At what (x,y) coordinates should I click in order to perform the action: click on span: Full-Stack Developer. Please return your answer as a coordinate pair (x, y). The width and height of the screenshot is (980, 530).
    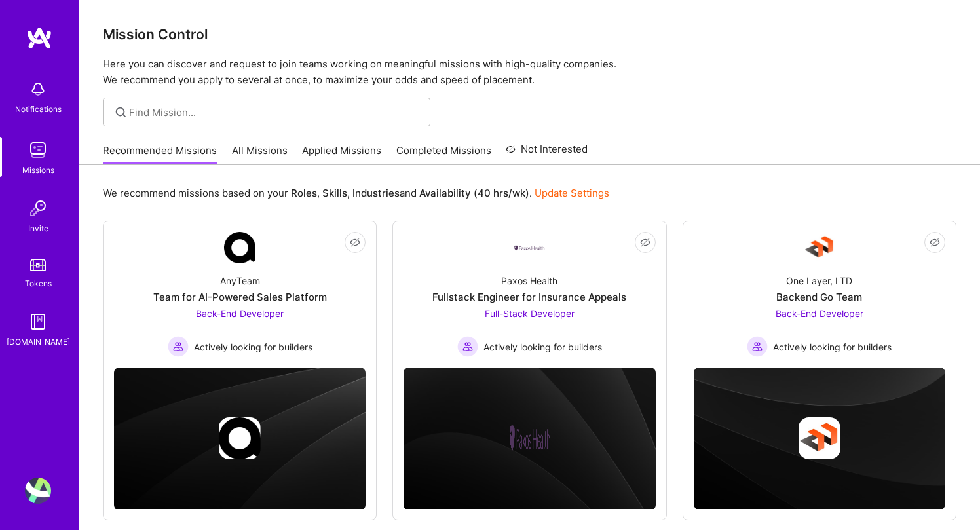
    Looking at the image, I should click on (529, 314).